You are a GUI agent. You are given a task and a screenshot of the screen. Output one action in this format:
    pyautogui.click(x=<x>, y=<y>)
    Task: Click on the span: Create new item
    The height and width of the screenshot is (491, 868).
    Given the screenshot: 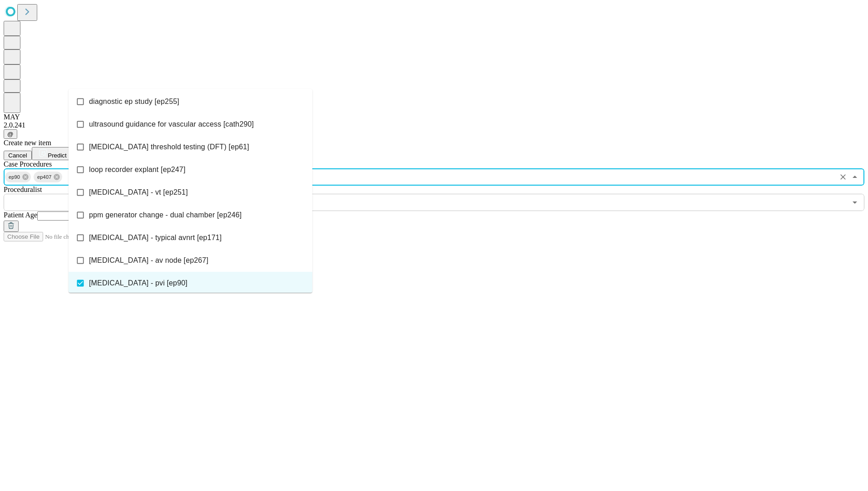 What is the action you would take?
    pyautogui.click(x=28, y=143)
    